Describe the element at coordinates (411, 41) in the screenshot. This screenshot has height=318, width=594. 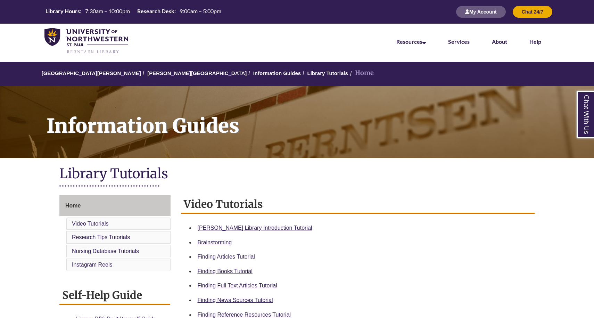
I see `a: Resources` at that location.